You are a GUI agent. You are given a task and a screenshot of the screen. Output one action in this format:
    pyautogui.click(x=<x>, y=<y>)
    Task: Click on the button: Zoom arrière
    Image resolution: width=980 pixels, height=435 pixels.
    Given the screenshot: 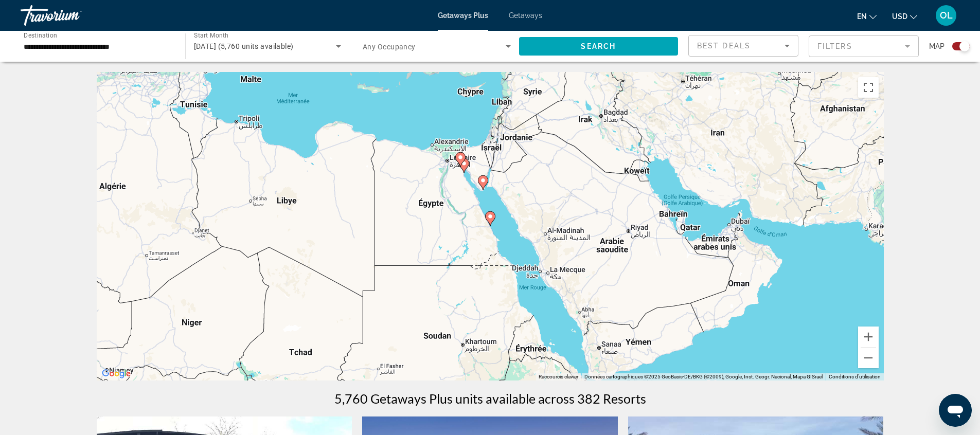 What is the action you would take?
    pyautogui.click(x=869, y=358)
    